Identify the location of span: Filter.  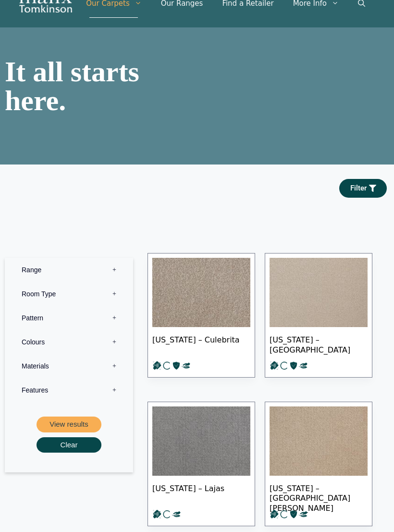
(359, 188).